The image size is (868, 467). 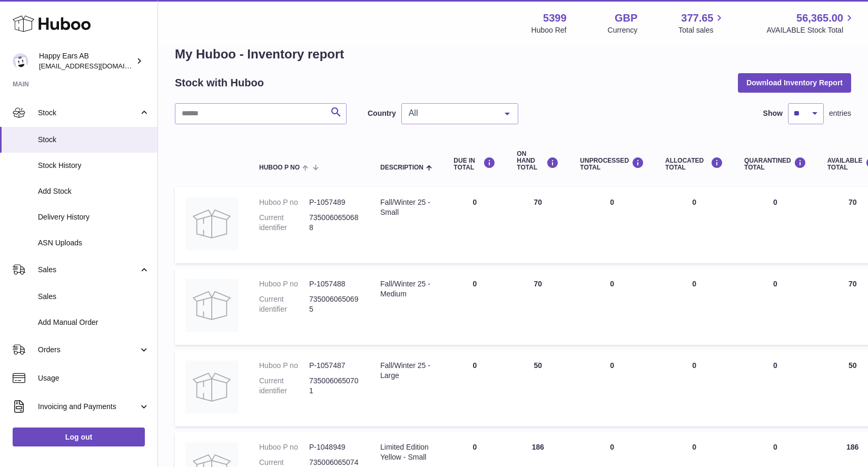 I want to click on div: Currency, so click(x=623, y=30).